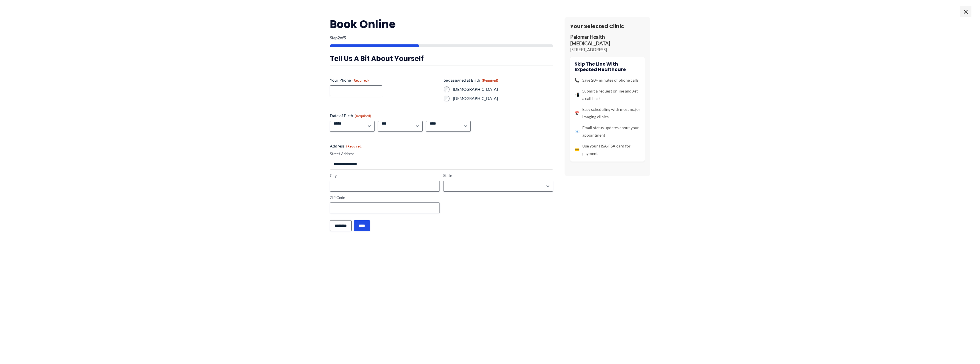  Describe the element at coordinates (345, 37) in the screenshot. I see `span: 5` at that location.